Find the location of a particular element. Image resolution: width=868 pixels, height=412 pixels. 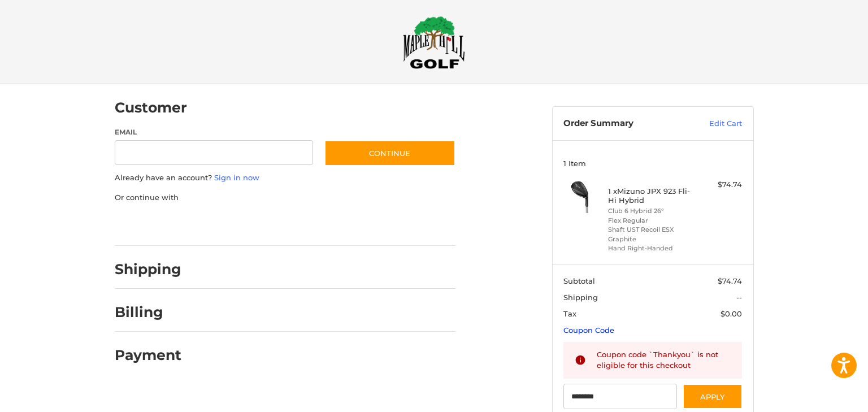

li: Shaft UST Recoil ESX Graphite is located at coordinates (651, 234).